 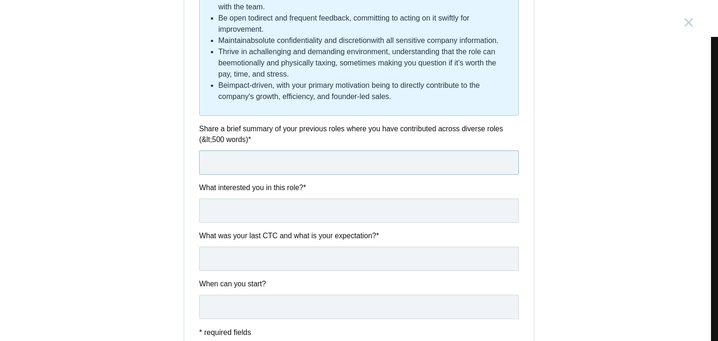 I want to click on li: Thrive in a , understanding that the role can be , sometimes making you question if it's worth th..., so click(x=365, y=63).